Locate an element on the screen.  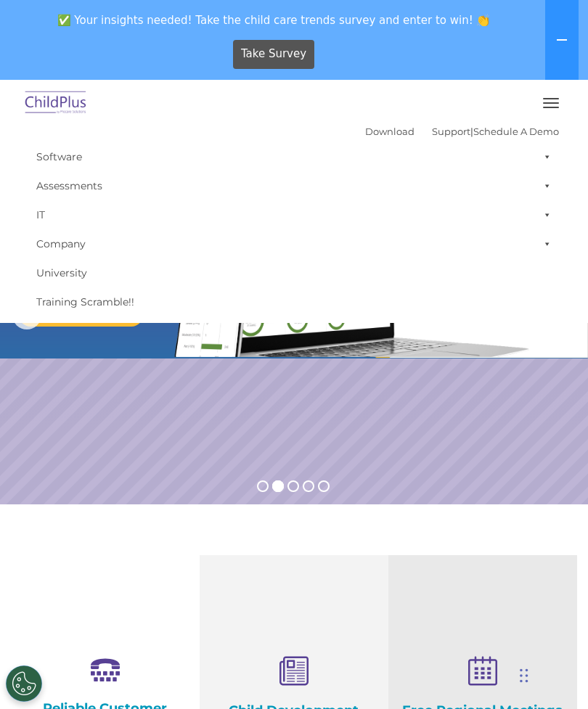
a: Assessments is located at coordinates (294, 186).